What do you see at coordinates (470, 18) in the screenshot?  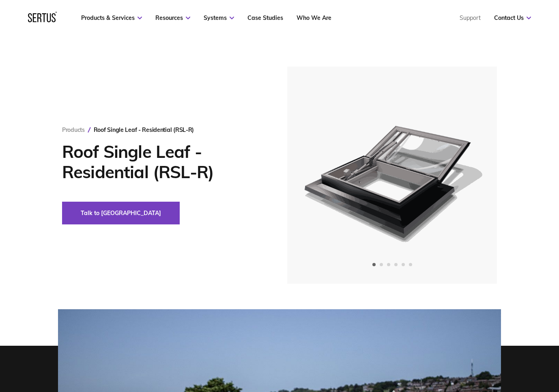 I see `a: Support` at bounding box center [470, 18].